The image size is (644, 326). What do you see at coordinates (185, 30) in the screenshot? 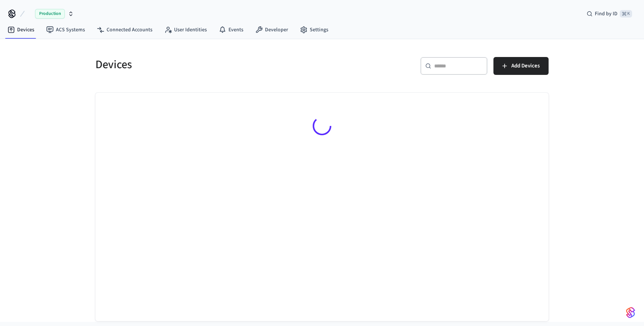
I see `a: User Identities` at bounding box center [185, 30].